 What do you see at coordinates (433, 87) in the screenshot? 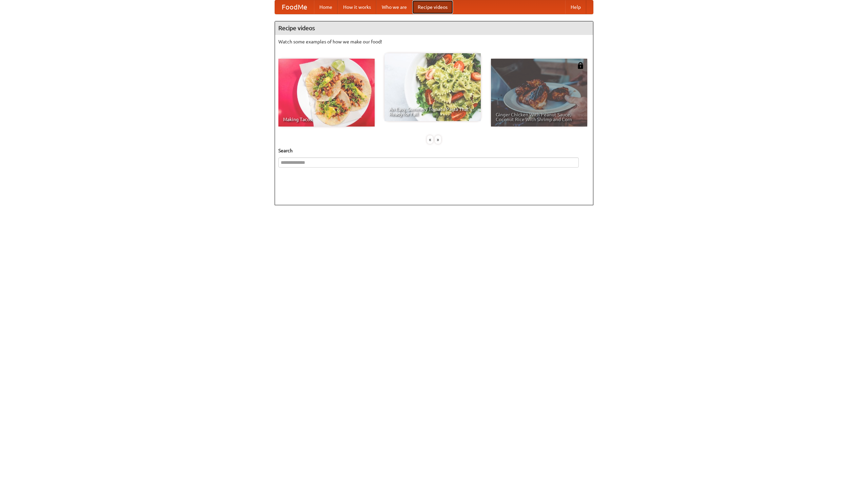
I see `a: An Easy, Summery Tomato Pasta That's Ready for Fall` at bounding box center [433, 87].